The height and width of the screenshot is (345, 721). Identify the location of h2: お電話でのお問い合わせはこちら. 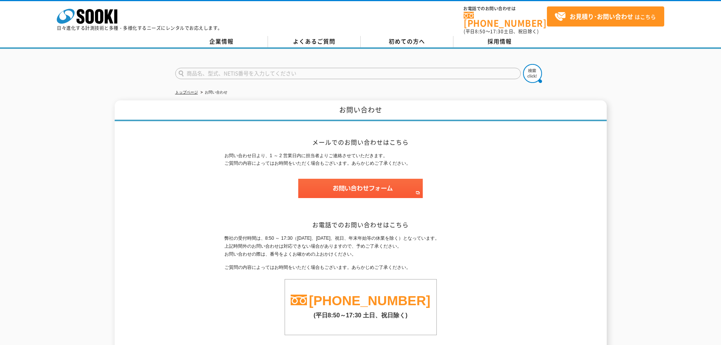
(361, 224).